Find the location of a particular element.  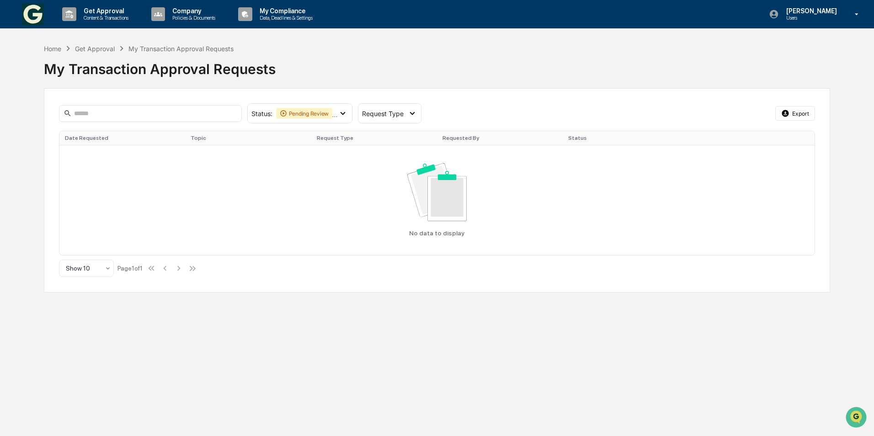

p: My Compliance is located at coordinates (285, 11).